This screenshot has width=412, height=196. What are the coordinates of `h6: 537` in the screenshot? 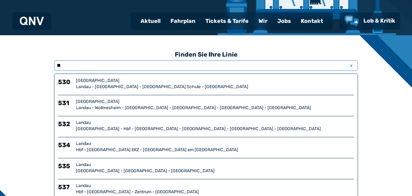 It's located at (66, 189).